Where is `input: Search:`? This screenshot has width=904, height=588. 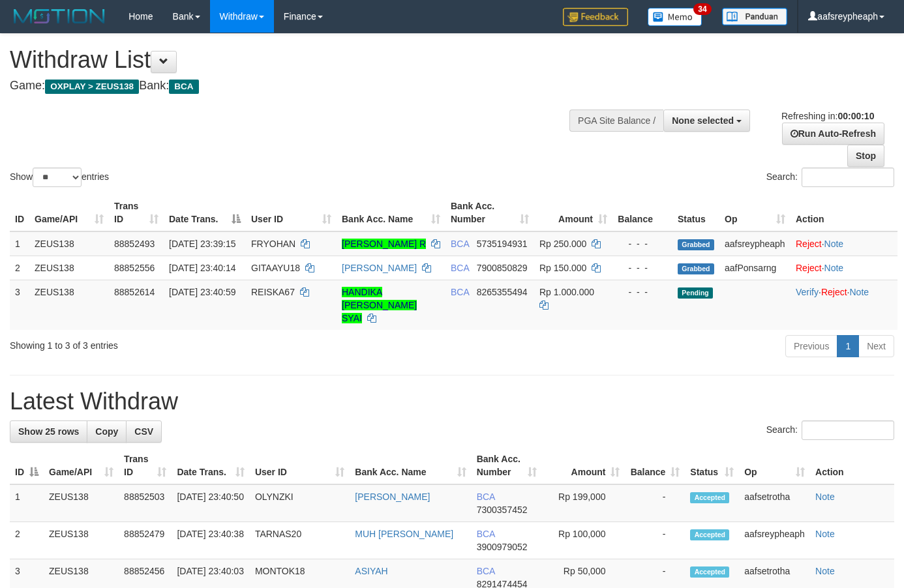
input: Search: is located at coordinates (848, 177).